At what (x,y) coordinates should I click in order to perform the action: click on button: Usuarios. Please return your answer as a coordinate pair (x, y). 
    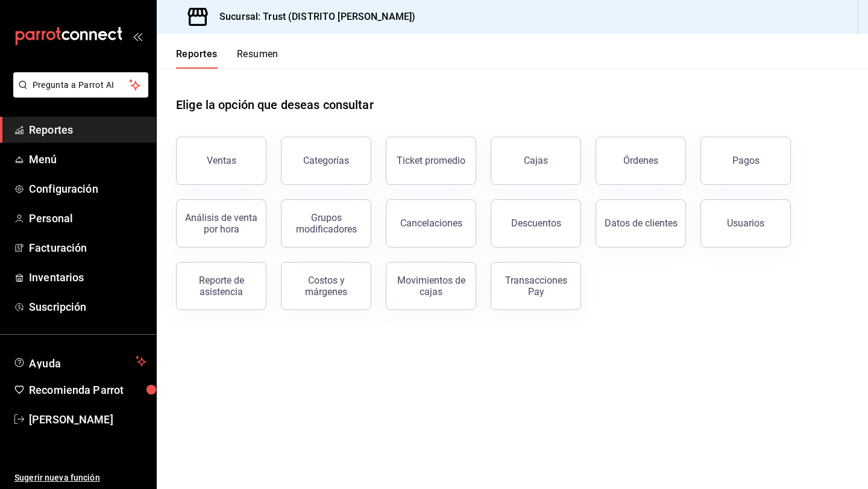
    Looking at the image, I should click on (746, 223).